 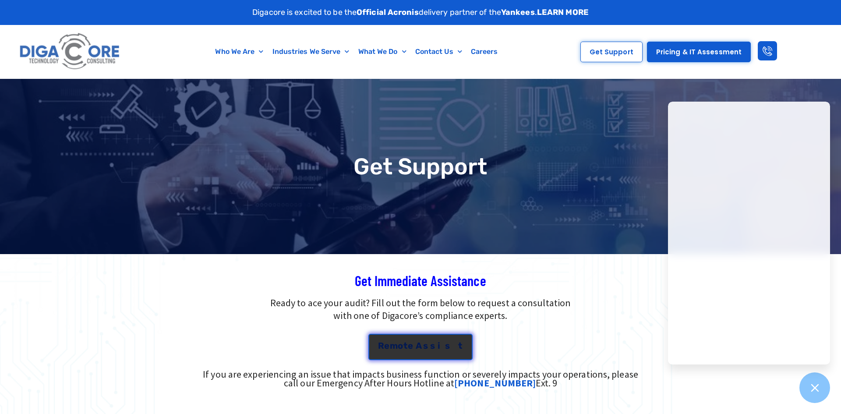 What do you see at coordinates (387, 12) in the screenshot?
I see `strong: Official Acronis` at bounding box center [387, 12].